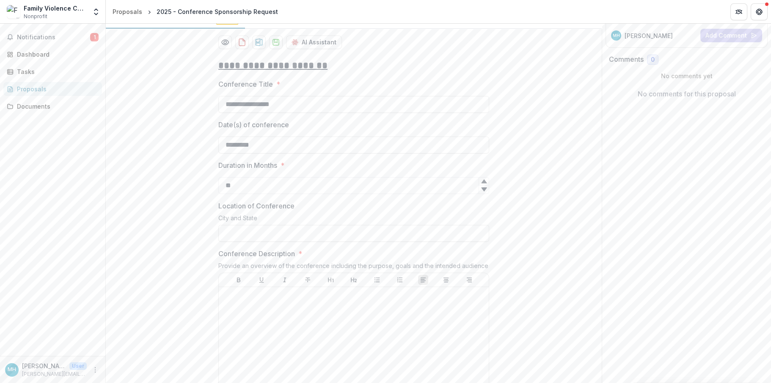  What do you see at coordinates (239, 280) in the screenshot?
I see `button: Bold` at bounding box center [239, 280].